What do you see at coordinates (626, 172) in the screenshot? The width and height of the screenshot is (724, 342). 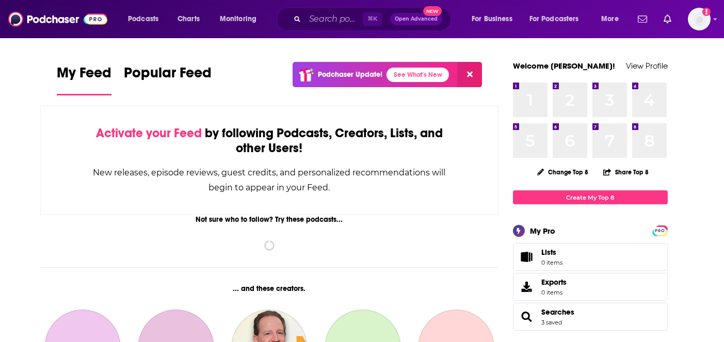 I see `button: Share Top 8` at bounding box center [626, 172].